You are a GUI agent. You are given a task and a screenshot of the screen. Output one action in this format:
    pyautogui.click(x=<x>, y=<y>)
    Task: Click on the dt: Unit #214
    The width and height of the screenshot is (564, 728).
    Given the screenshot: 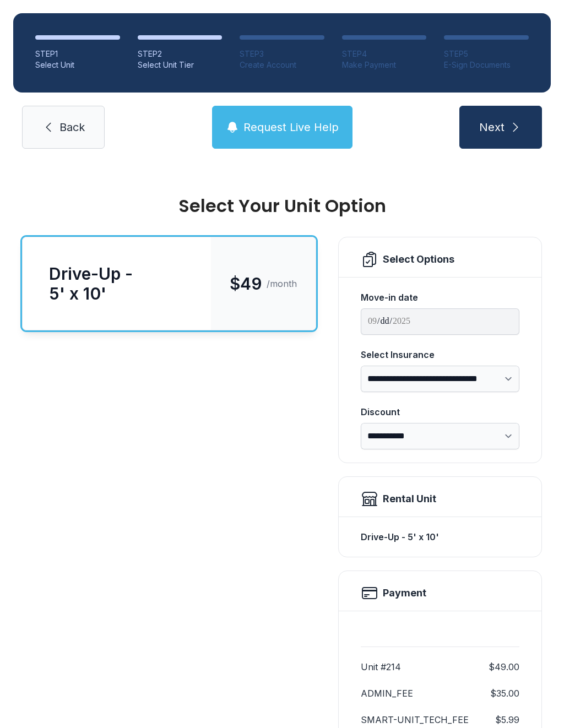 What is the action you would take?
    pyautogui.click(x=381, y=667)
    